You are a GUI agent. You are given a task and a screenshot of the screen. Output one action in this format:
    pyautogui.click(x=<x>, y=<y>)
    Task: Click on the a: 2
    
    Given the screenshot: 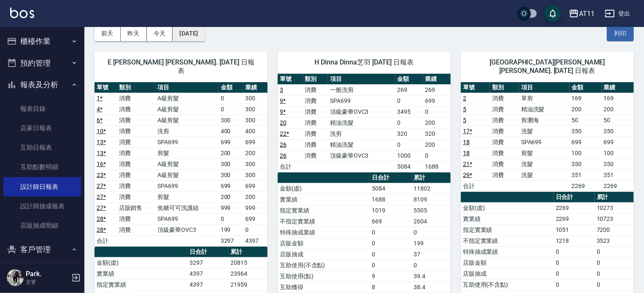 What is the action you would take?
    pyautogui.click(x=465, y=98)
    